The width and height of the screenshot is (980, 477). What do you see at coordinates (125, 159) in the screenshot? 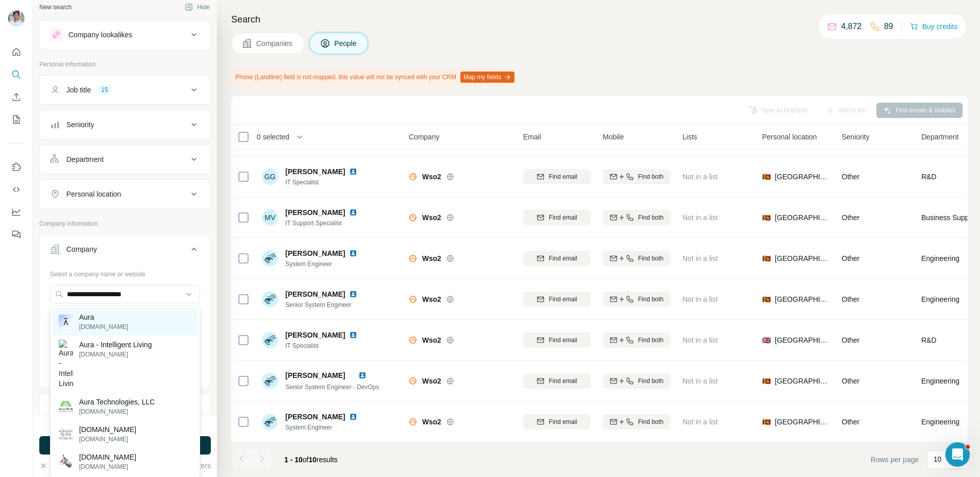
I see `button: Department` at bounding box center [125, 159].